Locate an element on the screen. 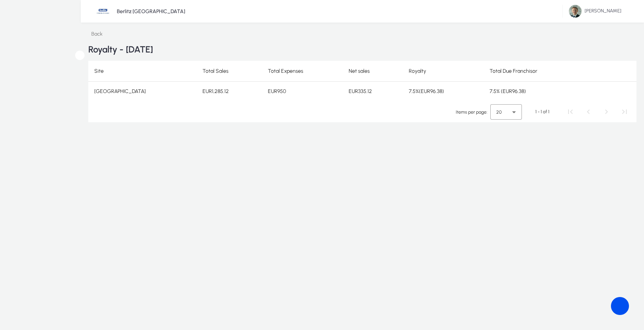  a: Back is located at coordinates (96, 34).